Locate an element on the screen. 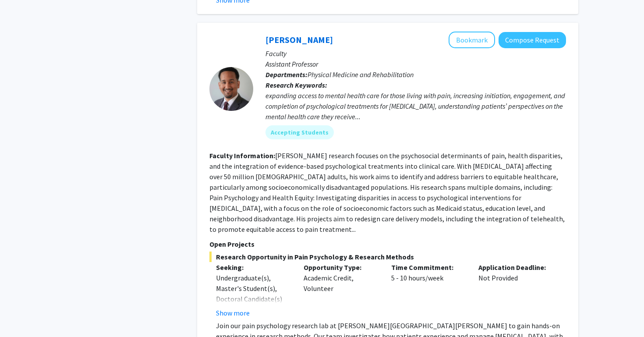 The image size is (644, 337). b: Research Keywords: is located at coordinates (296, 85).